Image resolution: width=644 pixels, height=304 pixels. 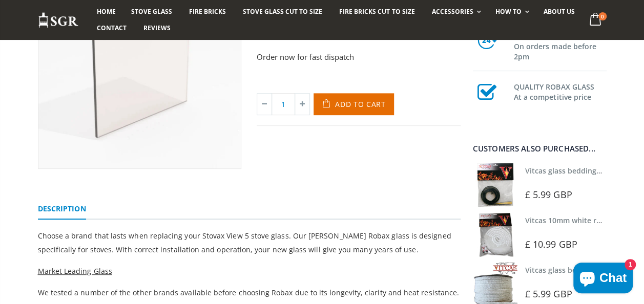 I want to click on span: Accessories, so click(x=452, y=11).